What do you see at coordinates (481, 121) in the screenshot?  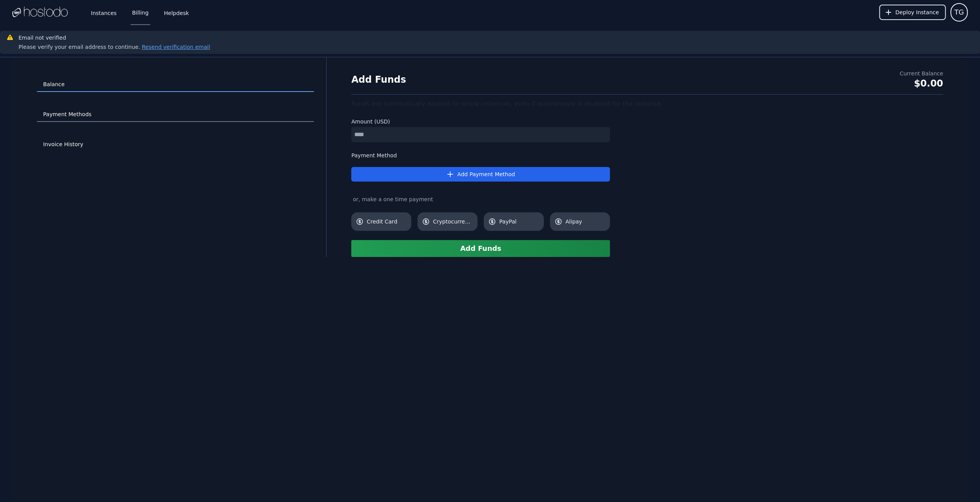 I see `label: Amount (USD)` at bounding box center [481, 121].